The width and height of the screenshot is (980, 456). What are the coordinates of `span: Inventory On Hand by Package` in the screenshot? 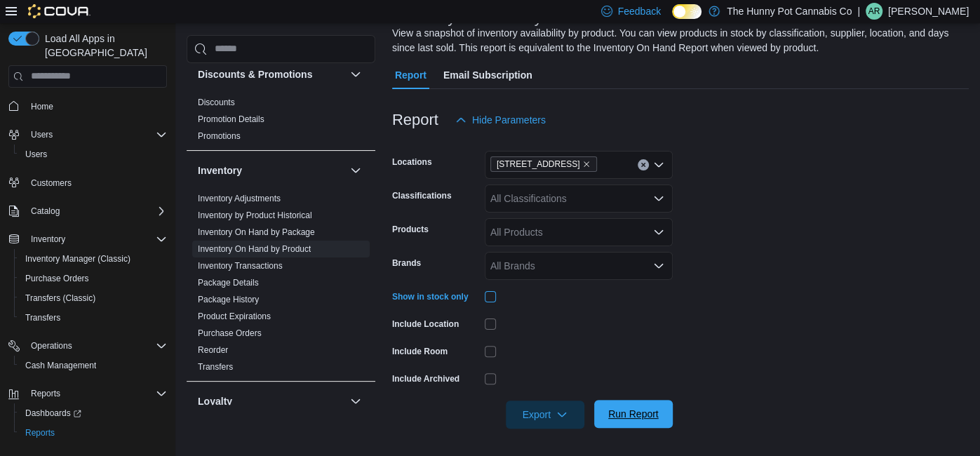 It's located at (256, 232).